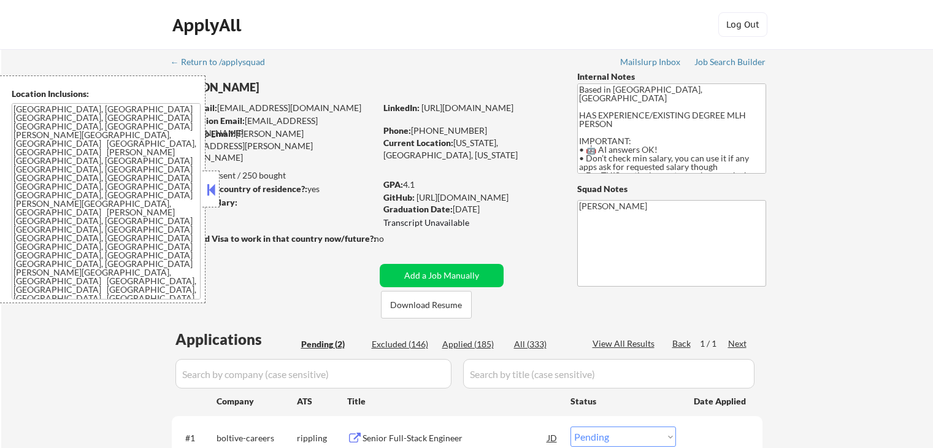 The image size is (933, 448). What do you see at coordinates (452, 401) in the screenshot?
I see `div: Title` at bounding box center [452, 401].